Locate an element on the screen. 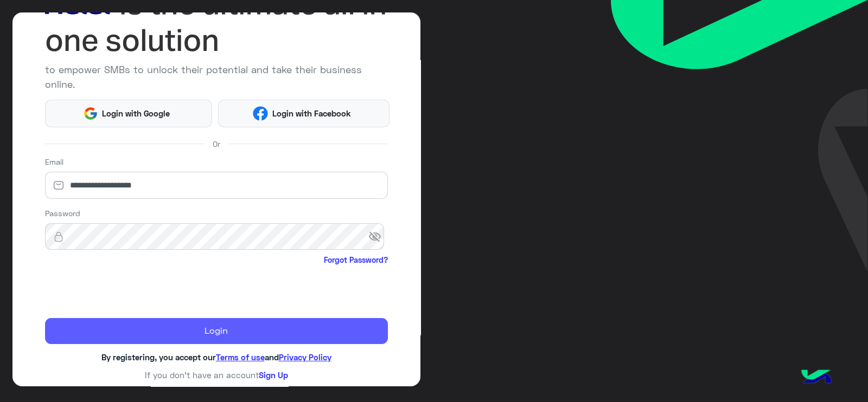 This screenshot has width=868, height=402. span: visibility_off is located at coordinates (378, 237).